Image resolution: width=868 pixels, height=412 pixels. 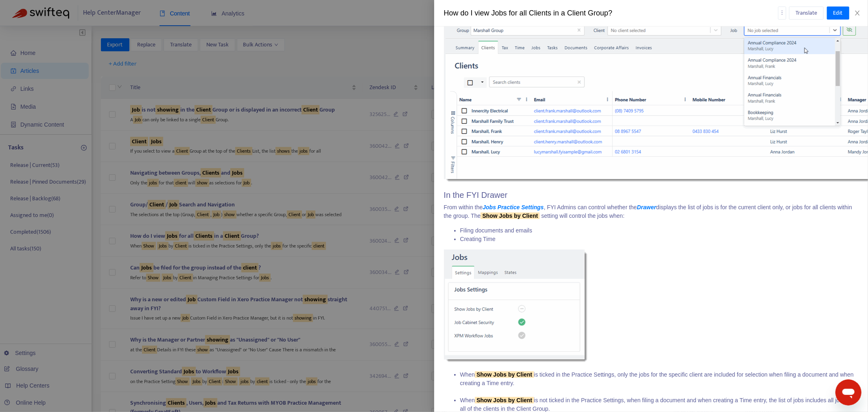 I want to click on span: close, so click(x=857, y=13).